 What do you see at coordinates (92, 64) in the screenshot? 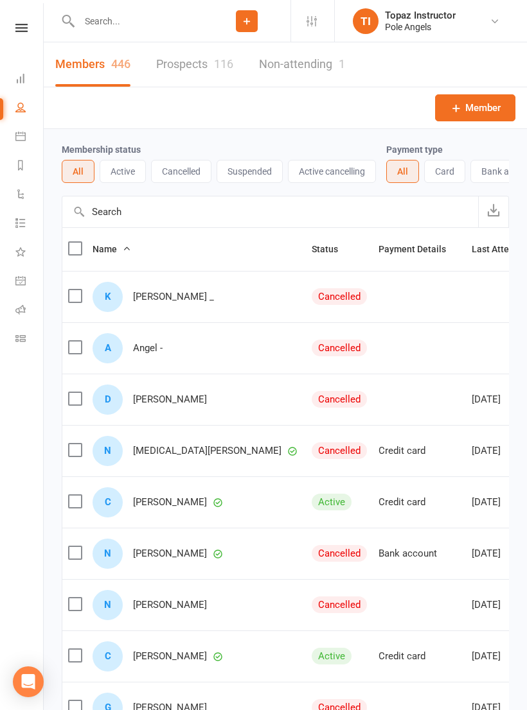
I see `a: Members446` at bounding box center [92, 64].